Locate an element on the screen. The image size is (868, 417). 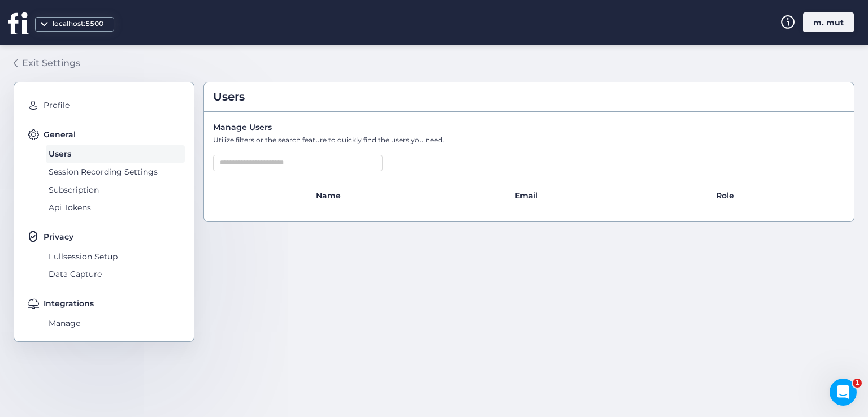
div: Email is located at coordinates (528, 196).